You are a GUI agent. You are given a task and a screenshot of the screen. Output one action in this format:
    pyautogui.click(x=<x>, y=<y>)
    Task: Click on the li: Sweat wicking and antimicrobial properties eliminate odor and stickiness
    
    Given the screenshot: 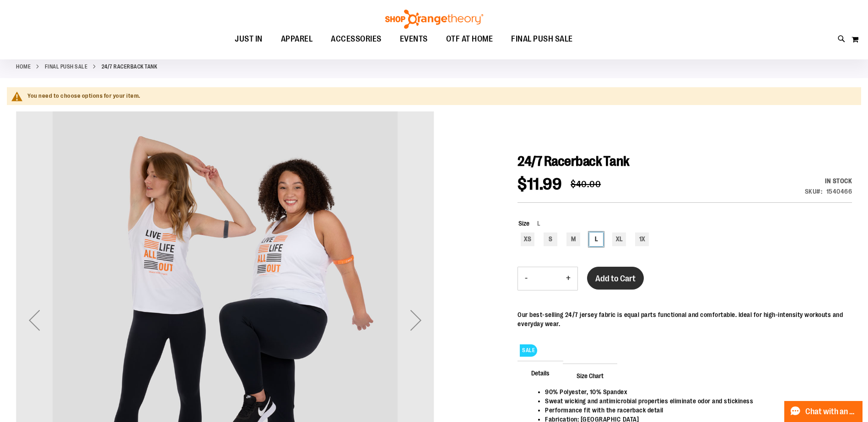 What is the action you would take?
    pyautogui.click(x=694, y=401)
    